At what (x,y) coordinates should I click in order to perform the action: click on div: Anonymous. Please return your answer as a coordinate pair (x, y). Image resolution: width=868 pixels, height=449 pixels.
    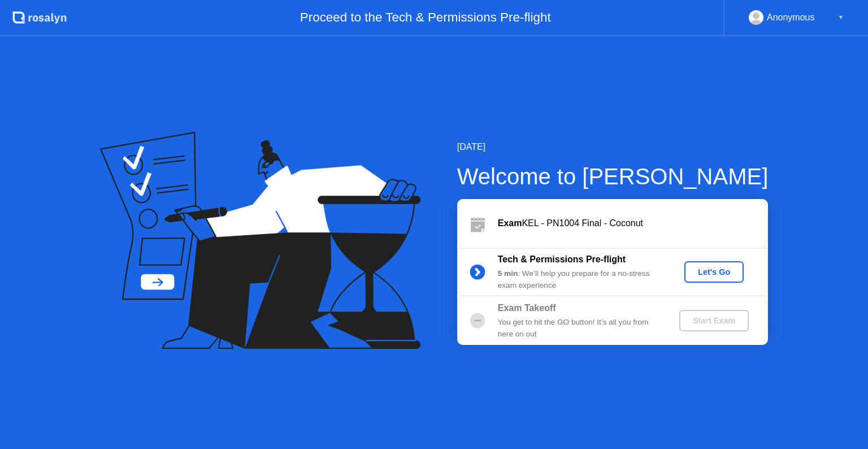
    Looking at the image, I should click on (790, 17).